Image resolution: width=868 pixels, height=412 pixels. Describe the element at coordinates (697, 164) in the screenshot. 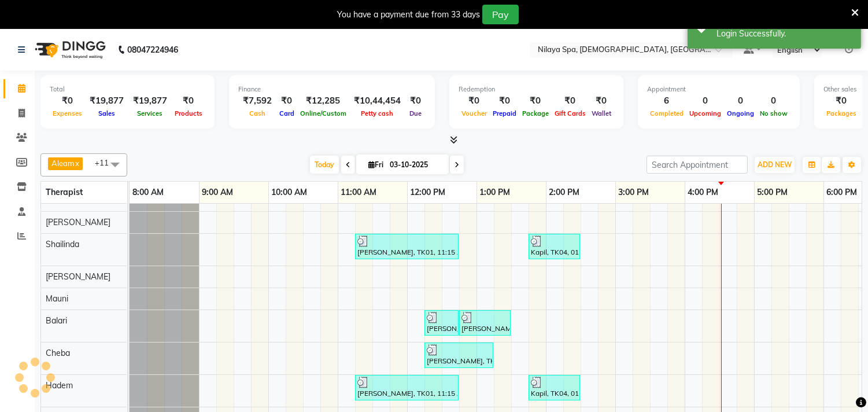

I see `input: Search Appointment` at that location.